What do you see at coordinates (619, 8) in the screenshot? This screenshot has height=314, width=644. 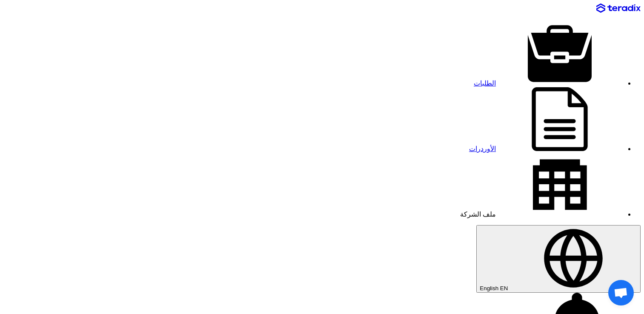 I see `img: Teradix logo` at bounding box center [619, 8].